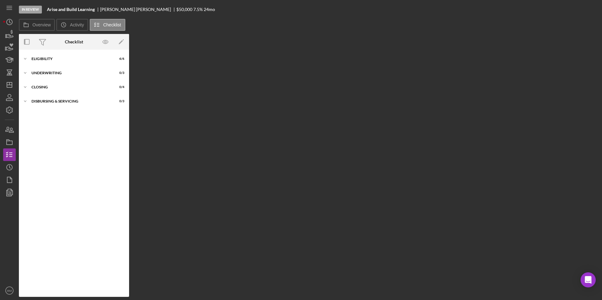 The image size is (602, 300). I want to click on label: Overview, so click(42, 25).